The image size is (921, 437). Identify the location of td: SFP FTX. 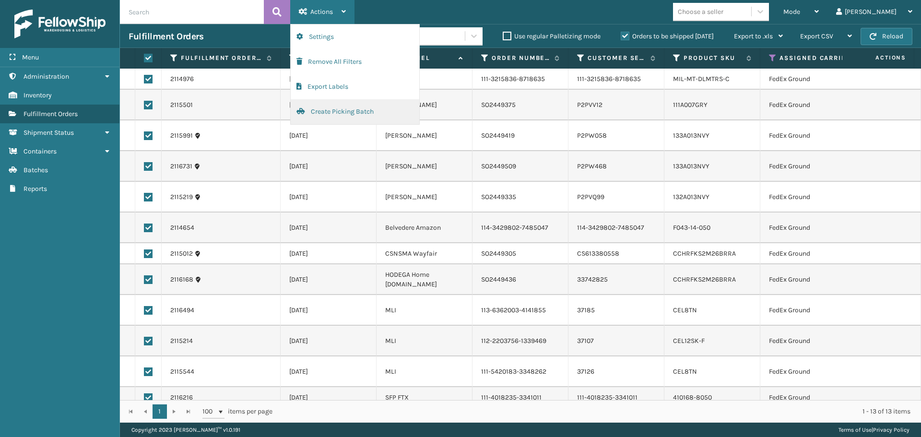
(425, 398).